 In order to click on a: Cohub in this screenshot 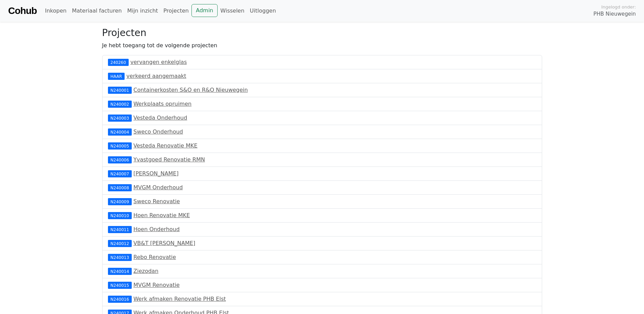, I will do `click(22, 11)`.